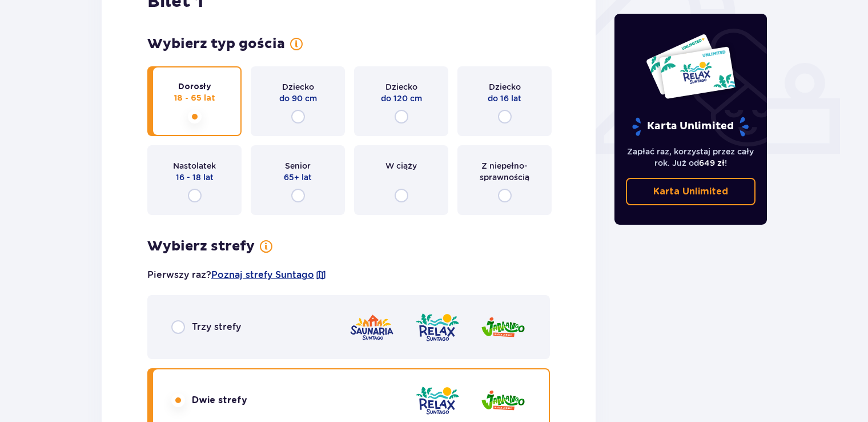  What do you see at coordinates (712, 163) in the screenshot?
I see `span: 649 zł` at bounding box center [712, 163].